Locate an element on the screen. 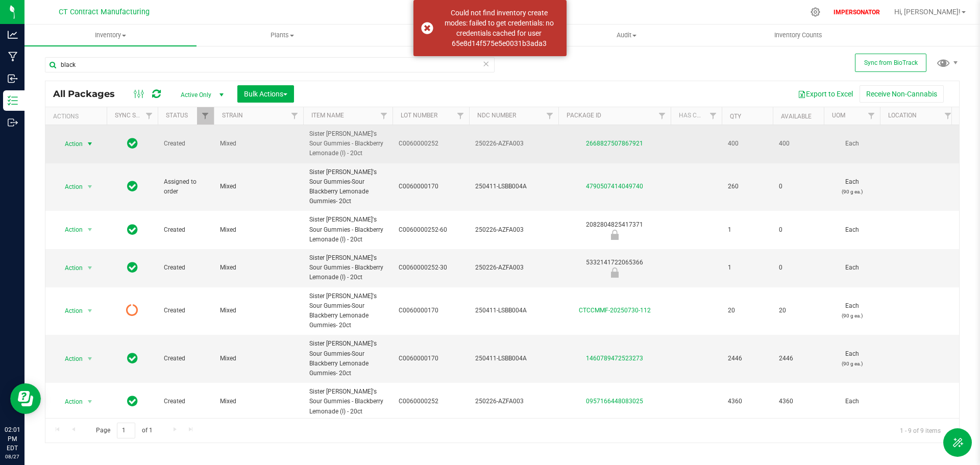 The width and height of the screenshot is (980, 465). a: CTCCMMF-20250730-112 is located at coordinates (614, 311).